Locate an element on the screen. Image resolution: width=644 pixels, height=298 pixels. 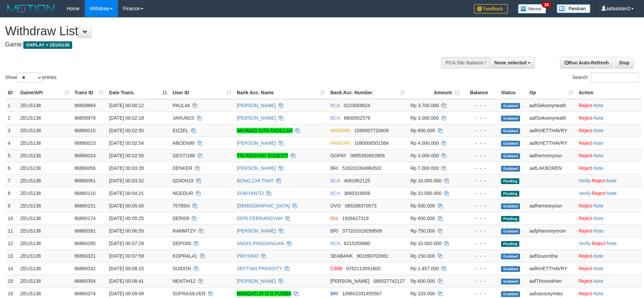
span: Rp 800.000 is located at coordinates (422, 131).